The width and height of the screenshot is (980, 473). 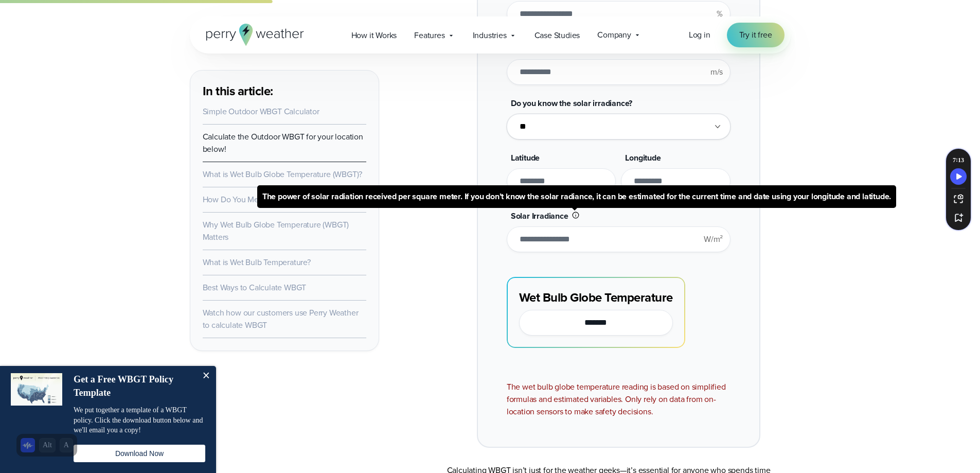 What do you see at coordinates (490, 35) in the screenshot?
I see `span: Industries` at bounding box center [490, 35].